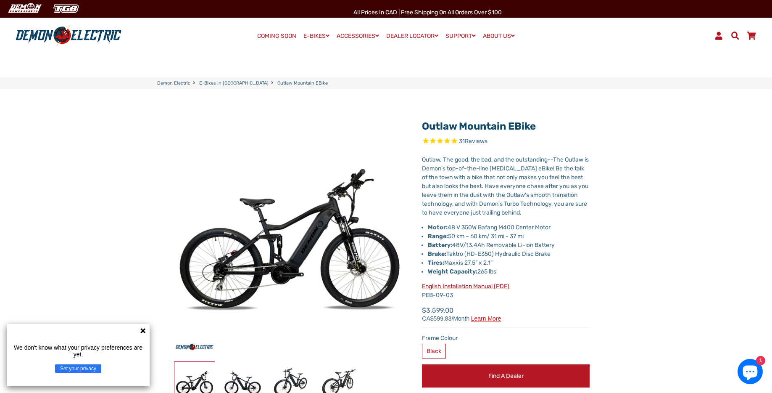  What do you see at coordinates (508, 245) in the screenshot?
I see `li: 48V/13.4Ah Removable Li-ion Battery` at bounding box center [508, 245].